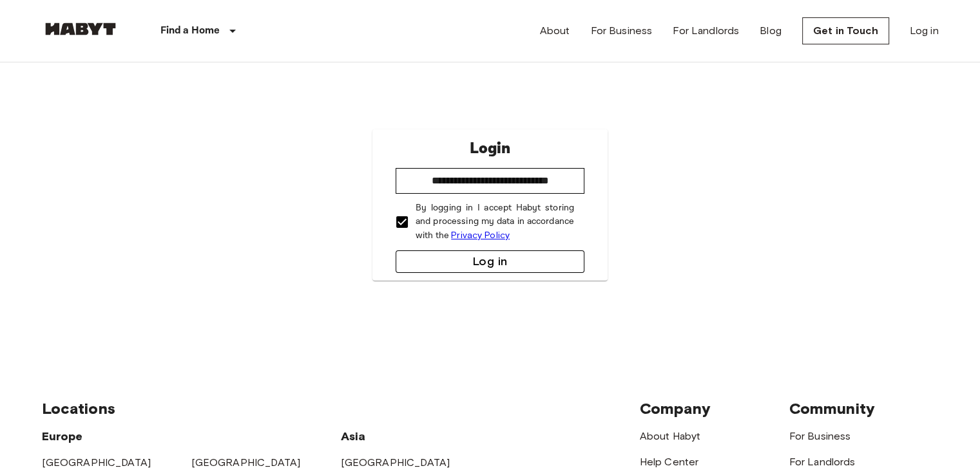  I want to click on span: Asia, so click(353, 436).